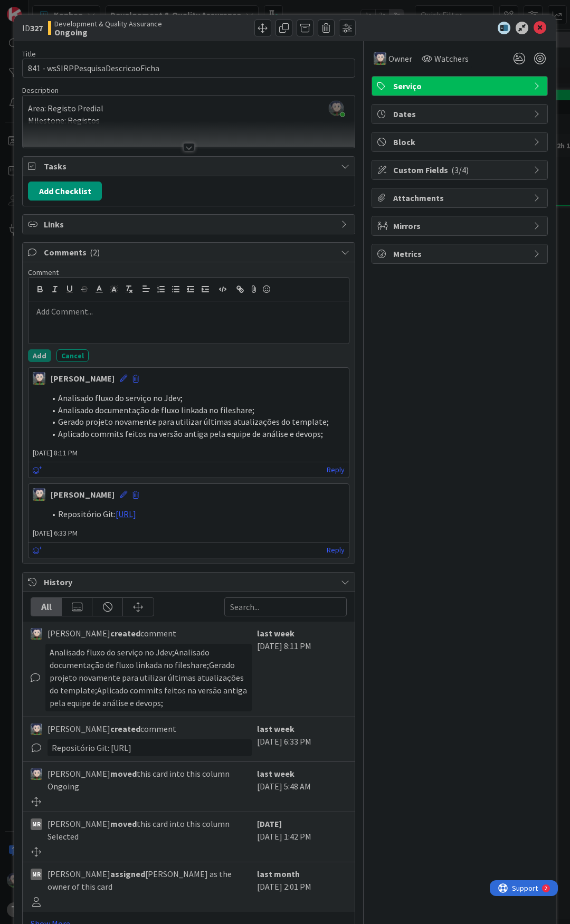  Describe the element at coordinates (189, 253) in the screenshot. I see `span: Comments` at that location.